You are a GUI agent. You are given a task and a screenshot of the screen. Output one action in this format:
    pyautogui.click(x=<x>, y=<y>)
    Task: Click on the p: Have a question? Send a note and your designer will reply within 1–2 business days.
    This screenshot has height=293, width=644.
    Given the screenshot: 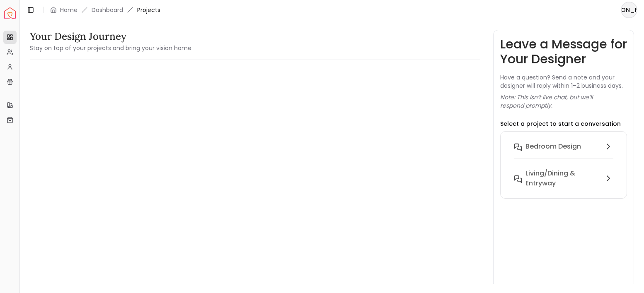 What is the action you would take?
    pyautogui.click(x=564, y=81)
    